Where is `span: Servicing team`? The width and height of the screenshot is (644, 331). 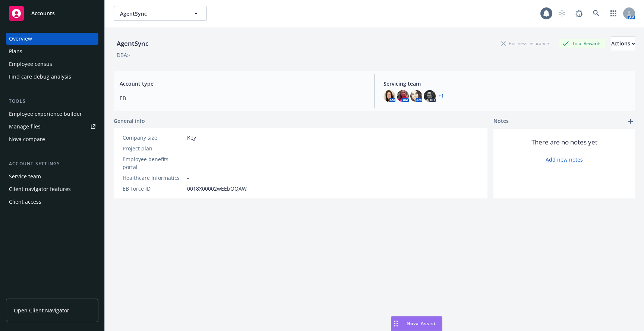
span: Servicing team is located at coordinates (506, 83).